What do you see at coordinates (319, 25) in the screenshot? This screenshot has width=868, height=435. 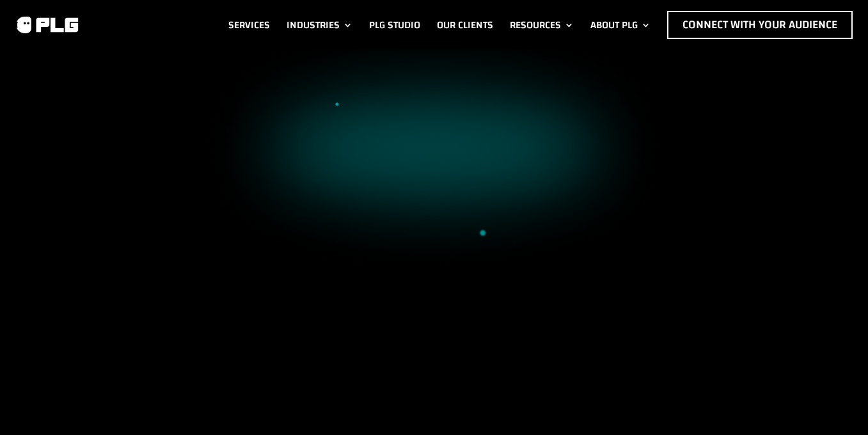 I see `a: Industries` at bounding box center [319, 25].